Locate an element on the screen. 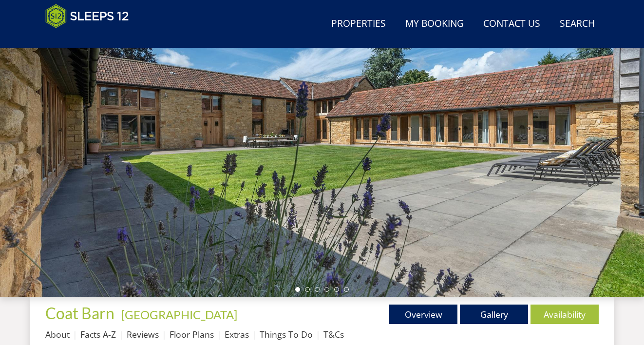 This screenshot has width=644, height=345. a: Floor Plans is located at coordinates (192, 334).